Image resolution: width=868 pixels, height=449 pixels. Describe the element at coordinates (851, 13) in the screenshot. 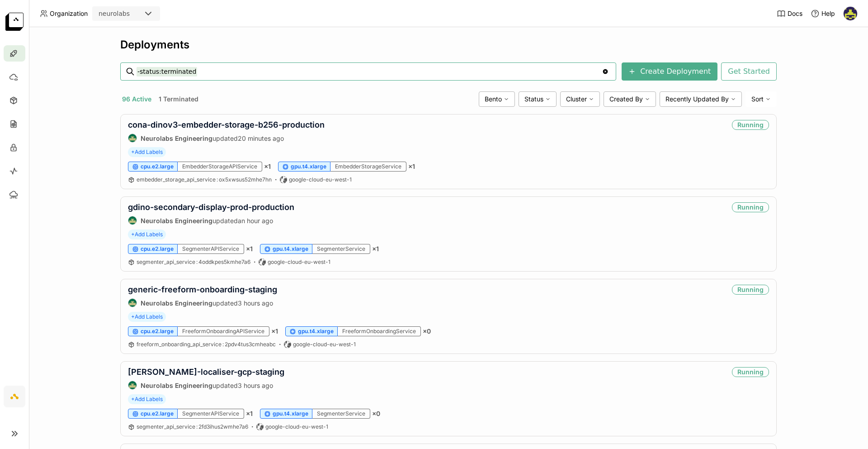

I see `img: Farouk Ghallabi` at that location.